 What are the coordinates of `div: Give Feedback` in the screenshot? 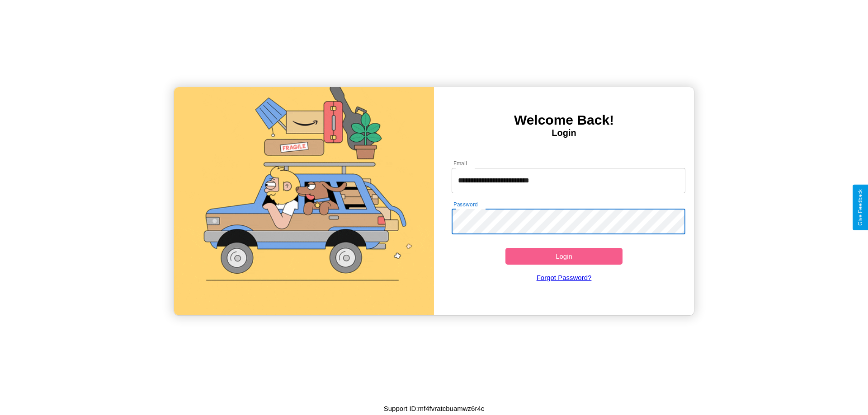 It's located at (860, 207).